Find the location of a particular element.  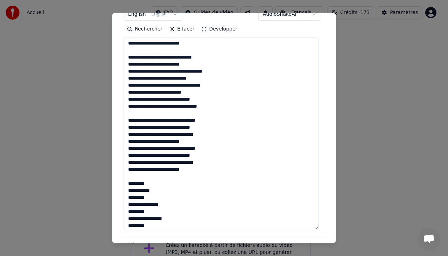

button: Effacer is located at coordinates (182, 29).